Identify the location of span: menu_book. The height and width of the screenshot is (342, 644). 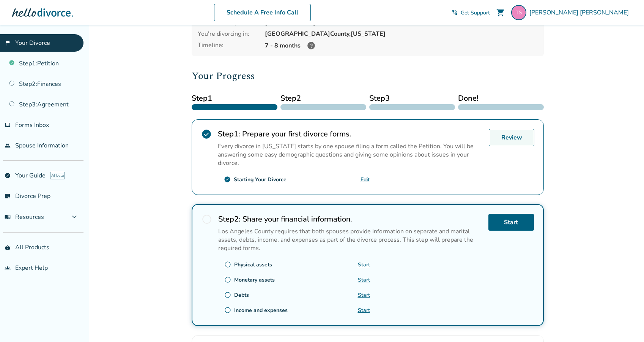
(7, 216).